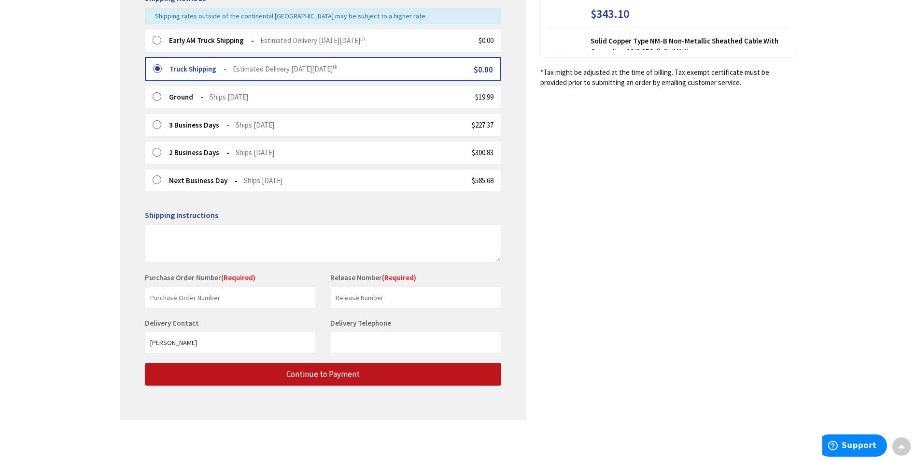  I want to click on strong: Early AM Truck Shipping, so click(212, 40).